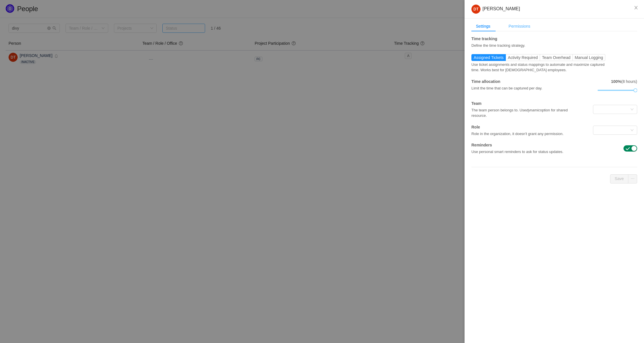 The height and width of the screenshot is (343, 644). What do you see at coordinates (520, 26) in the screenshot?
I see `div: Permissions` at bounding box center [520, 26].